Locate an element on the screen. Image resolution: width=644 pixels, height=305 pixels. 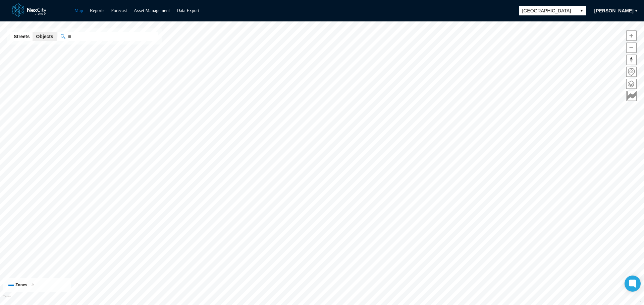
button: Streets is located at coordinates (22, 36).